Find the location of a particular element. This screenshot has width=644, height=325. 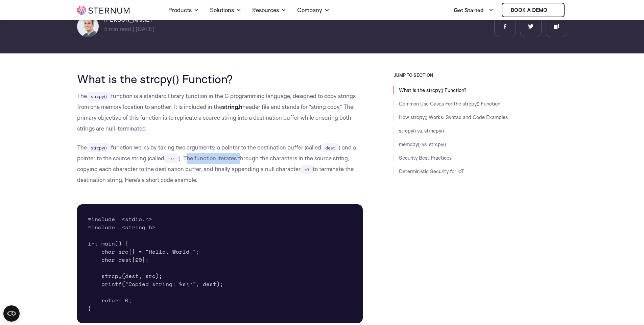

button: Open CMP widget is located at coordinates (11, 313).